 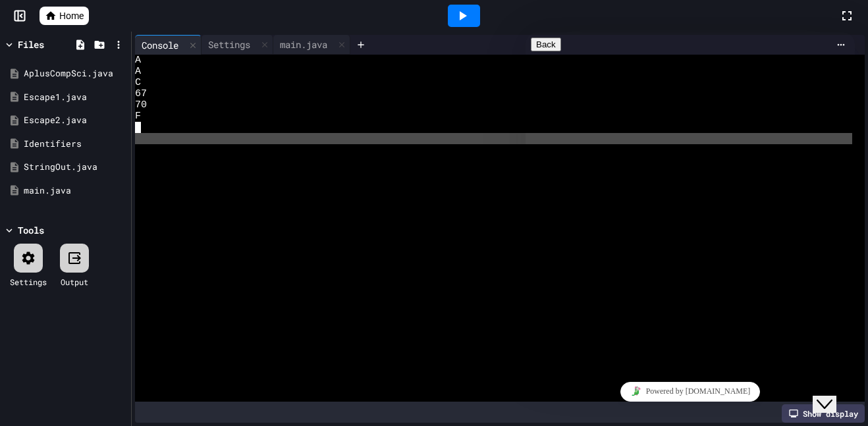 What do you see at coordinates (824, 413) in the screenshot?
I see `div: Show display` at bounding box center [824, 413].